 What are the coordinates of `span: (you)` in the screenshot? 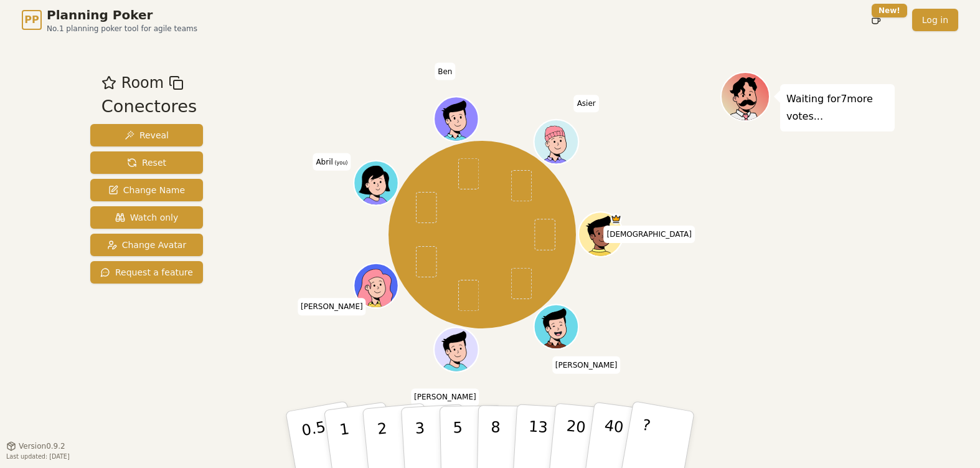 It's located at (341, 162).